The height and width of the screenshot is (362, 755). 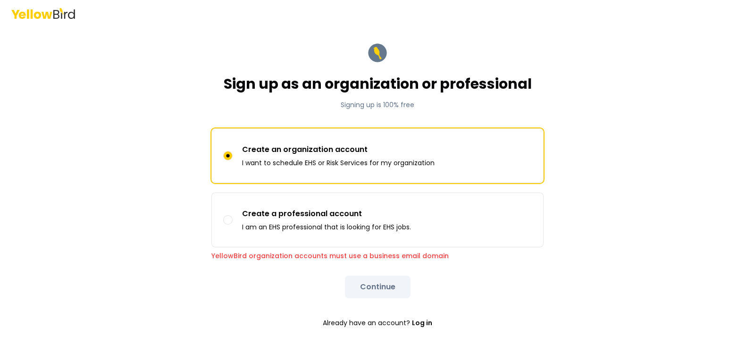 I want to click on p: I am an EHS professional that is looking for EHS jobs., so click(x=326, y=227).